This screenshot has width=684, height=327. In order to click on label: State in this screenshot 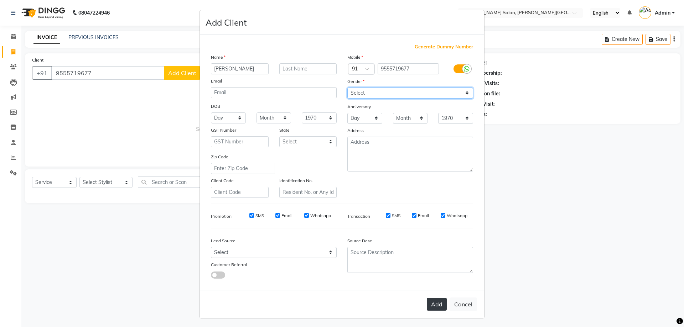, I will do `click(284, 130)`.